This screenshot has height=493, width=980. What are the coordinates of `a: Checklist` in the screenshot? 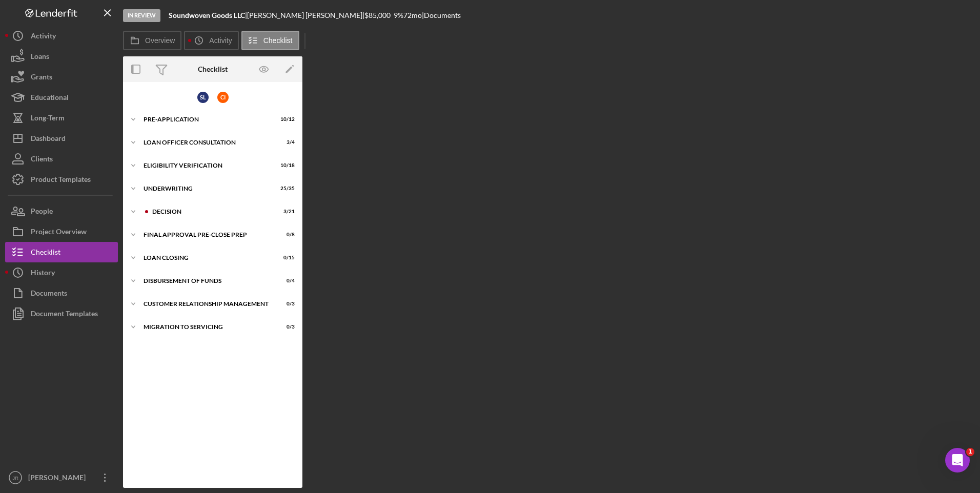 It's located at (62, 252).